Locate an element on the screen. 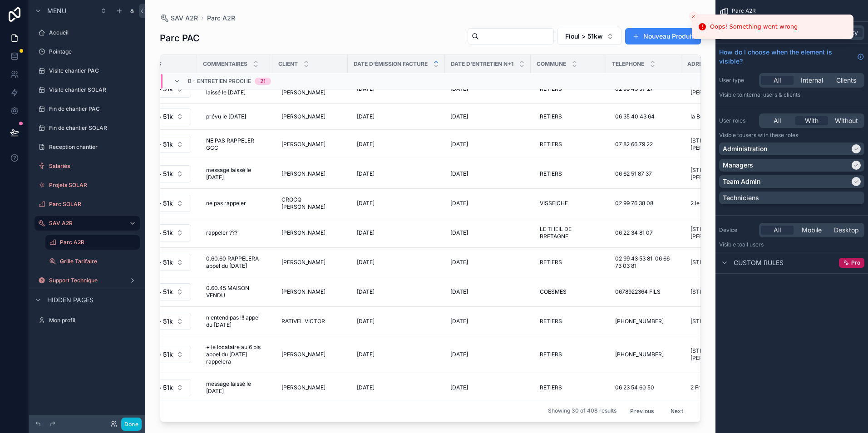 Image resolution: width=868 pixels, height=433 pixels. label: Parc SOLAR is located at coordinates (94, 204).